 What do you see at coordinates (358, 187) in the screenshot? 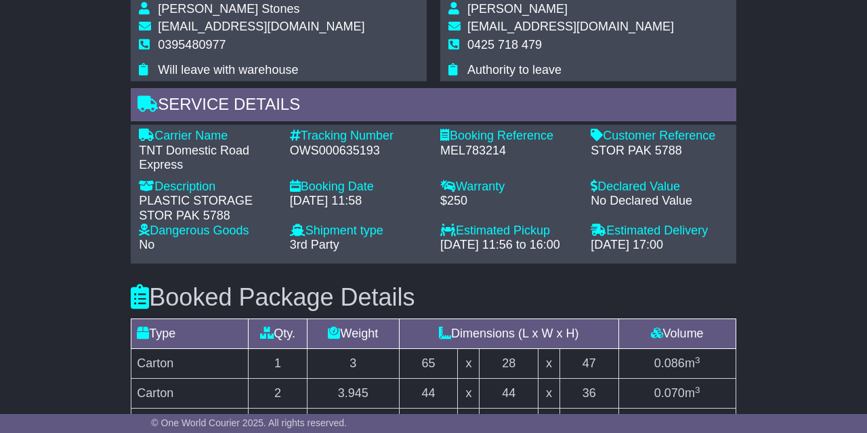
I see `div: Booking Date` at bounding box center [358, 187].